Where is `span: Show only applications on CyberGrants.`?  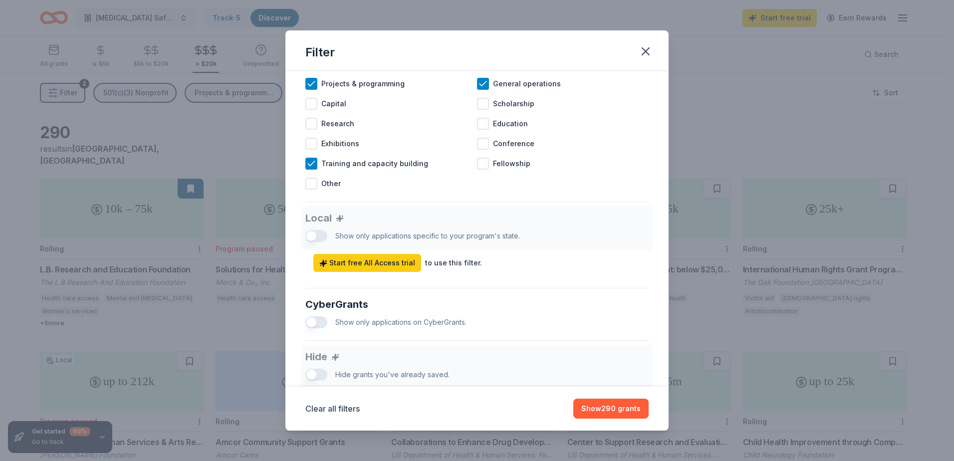 span: Show only applications on CyberGrants. is located at coordinates (400, 322).